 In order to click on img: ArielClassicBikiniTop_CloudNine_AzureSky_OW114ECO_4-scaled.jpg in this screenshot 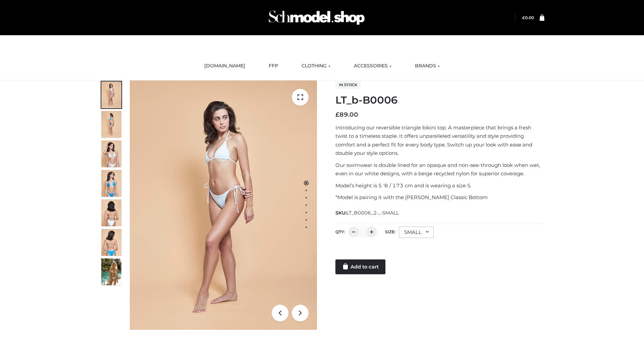, I will do `click(111, 183)`.